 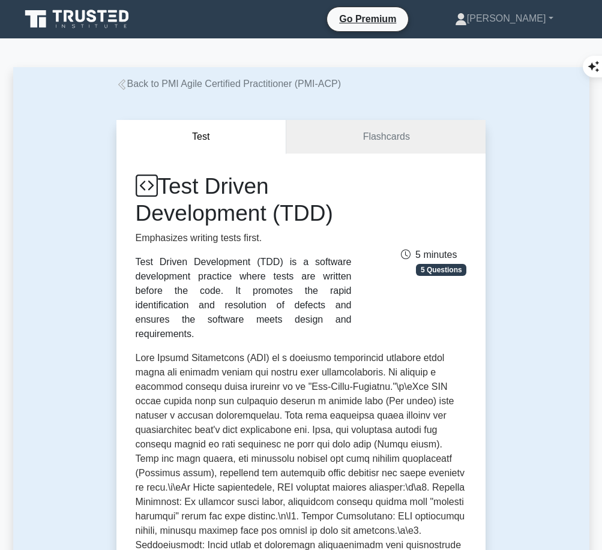 I want to click on div: Test Driven Development (TDD) is a software development practice where tests are written before t..., so click(x=244, y=298).